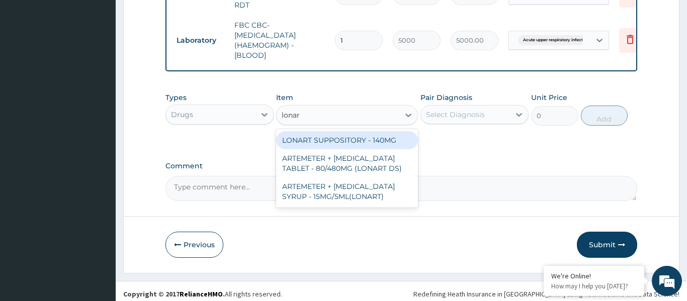 The height and width of the screenshot is (301, 687). What do you see at coordinates (285, 98) in the screenshot?
I see `label: Item` at bounding box center [285, 98].